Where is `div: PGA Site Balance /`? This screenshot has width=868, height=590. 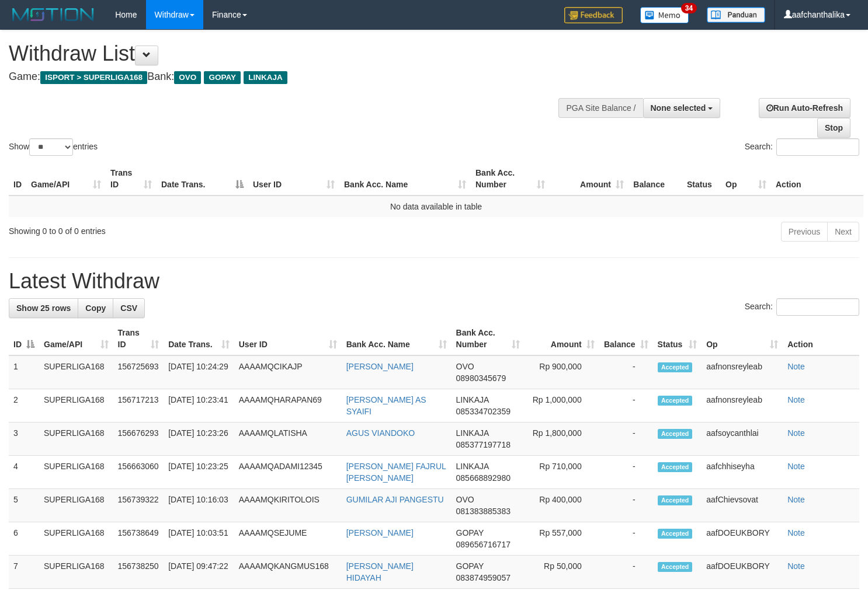
div: PGA Site Balance / is located at coordinates (601, 108).